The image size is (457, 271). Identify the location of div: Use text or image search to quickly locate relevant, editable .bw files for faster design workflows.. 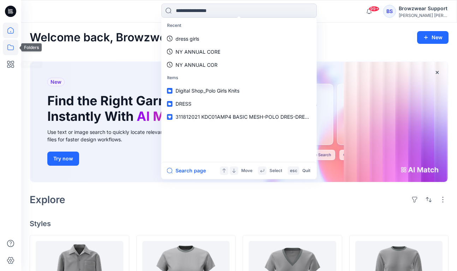
(127, 136).